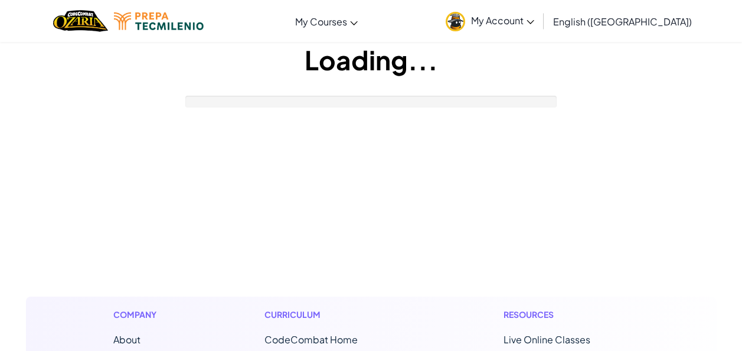  Describe the element at coordinates (336, 314) in the screenshot. I see `h1: Curriculum` at that location.